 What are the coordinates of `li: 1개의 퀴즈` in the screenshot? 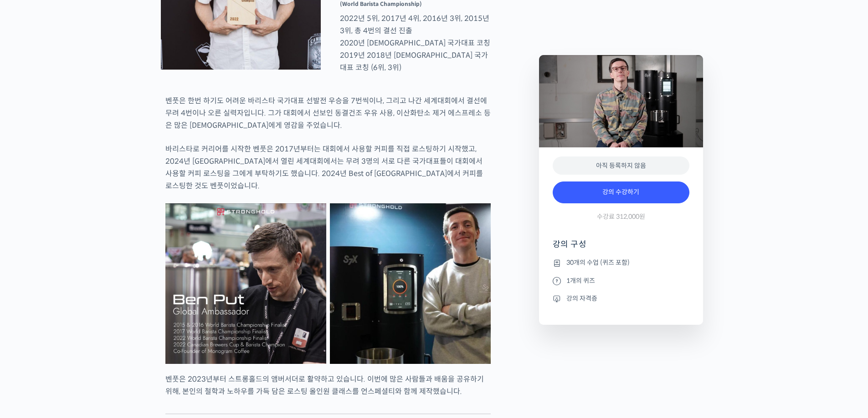 It's located at (621, 281).